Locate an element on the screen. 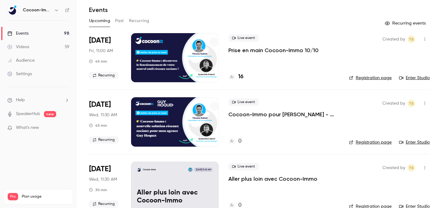 This screenshot has width=442, height=208. button: Recurring events is located at coordinates (406, 23).